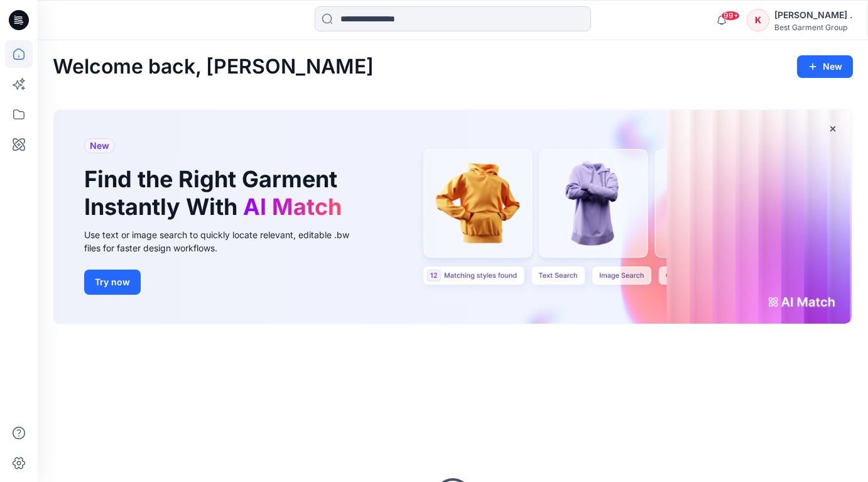  What do you see at coordinates (225, 241) in the screenshot?
I see `div: Use text or image search to quickly locate relevant, editable .bw files for faster design workflows.` at bounding box center [225, 241].